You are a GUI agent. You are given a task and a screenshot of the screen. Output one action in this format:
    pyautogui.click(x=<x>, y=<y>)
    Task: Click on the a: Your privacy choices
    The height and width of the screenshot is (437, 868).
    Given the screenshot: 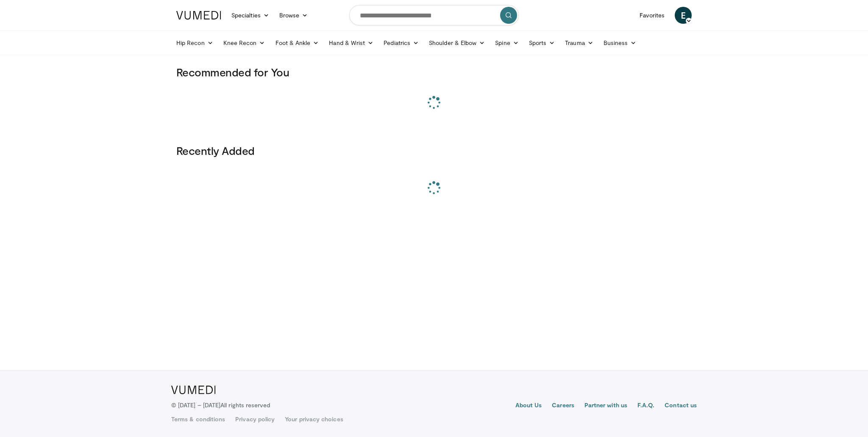 What is the action you would take?
    pyautogui.click(x=314, y=419)
    